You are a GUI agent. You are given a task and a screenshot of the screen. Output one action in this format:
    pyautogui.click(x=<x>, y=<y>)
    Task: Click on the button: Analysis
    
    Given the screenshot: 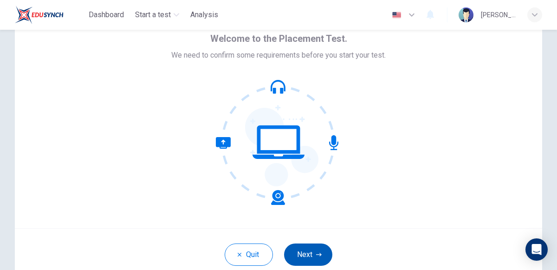 What is the action you would take?
    pyautogui.click(x=204, y=15)
    